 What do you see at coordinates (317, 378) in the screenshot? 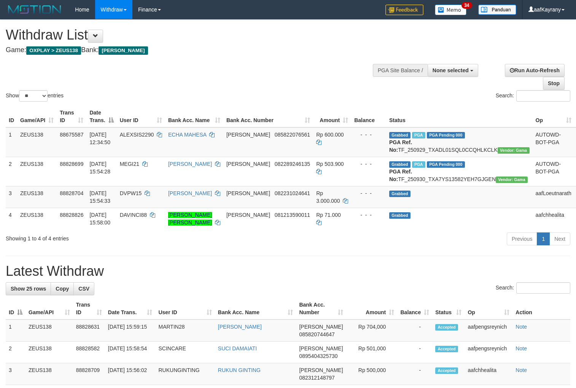
I see `span: Copy 082312148797 to clipboard` at bounding box center [317, 378].